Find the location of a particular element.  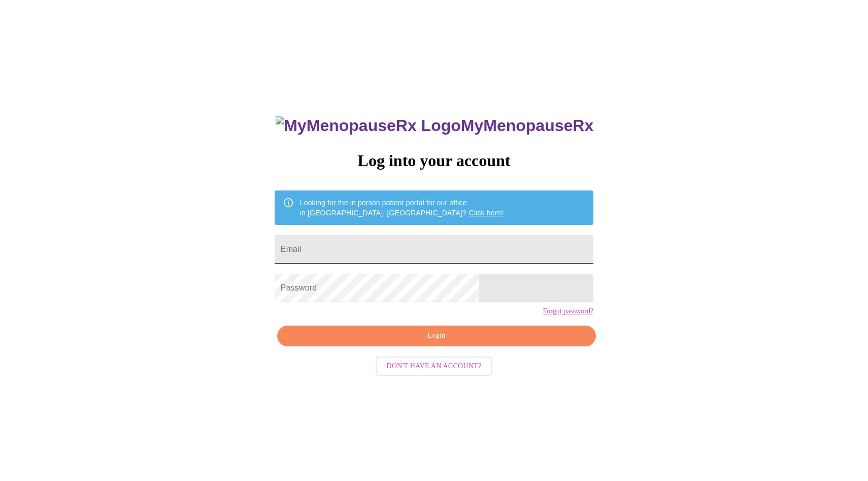

button: Don't have an account? is located at coordinates (434, 366).